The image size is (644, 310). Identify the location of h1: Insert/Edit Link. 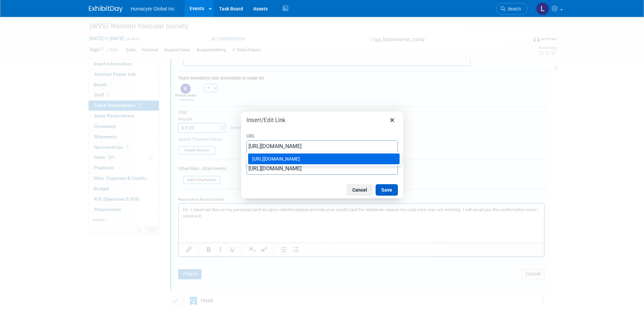
(266, 120).